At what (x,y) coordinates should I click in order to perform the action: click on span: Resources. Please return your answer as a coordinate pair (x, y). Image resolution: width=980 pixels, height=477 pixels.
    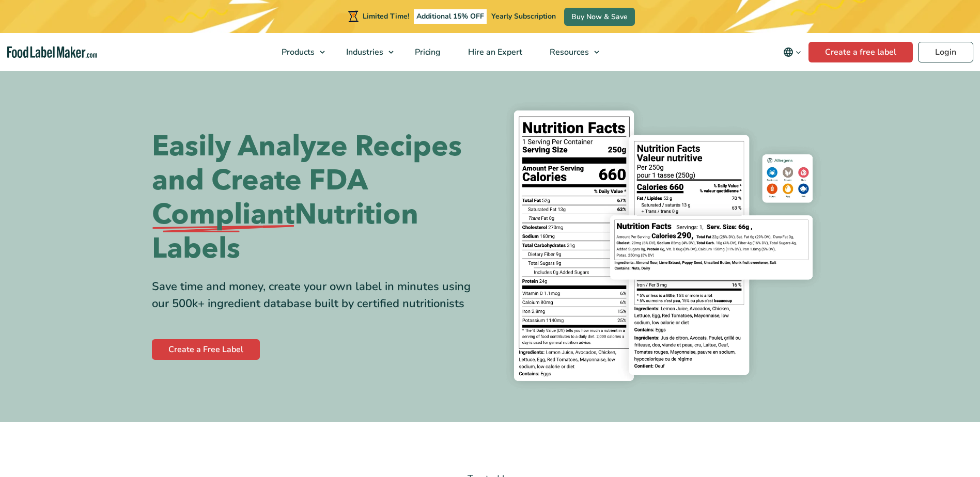
    Looking at the image, I should click on (568, 53).